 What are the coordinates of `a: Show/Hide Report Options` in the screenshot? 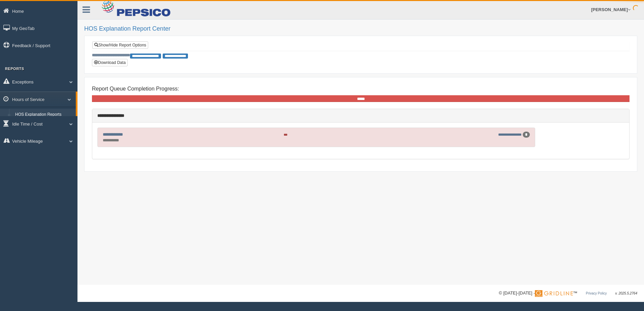 It's located at (120, 45).